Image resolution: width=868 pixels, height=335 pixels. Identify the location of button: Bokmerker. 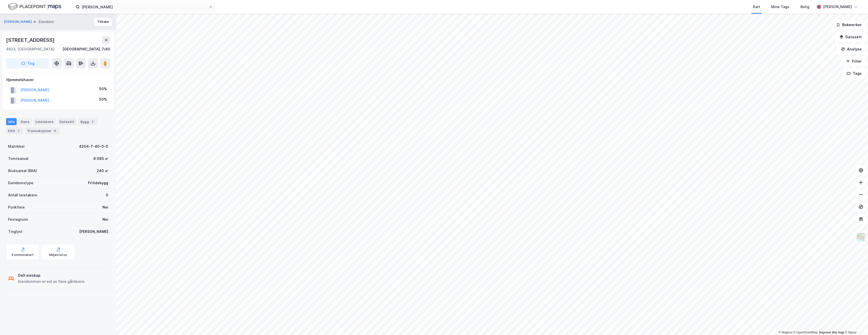
(849, 24).